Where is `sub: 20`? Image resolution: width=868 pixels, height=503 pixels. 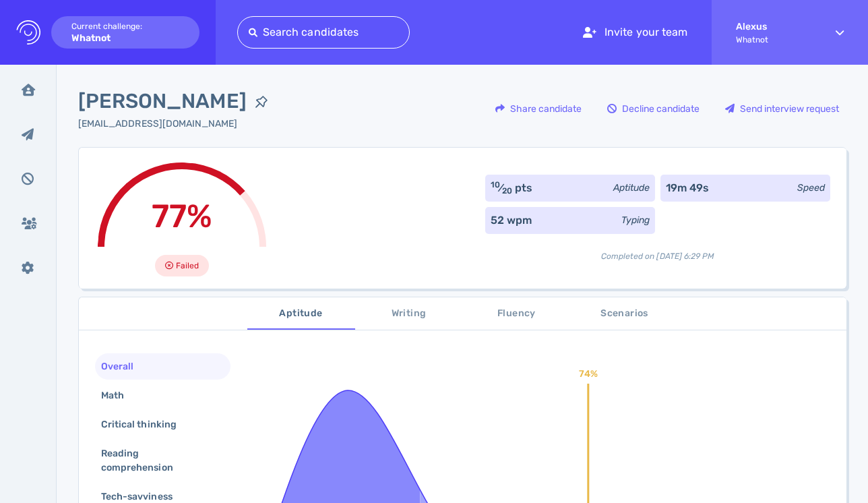
sub: 20 is located at coordinates (507, 191).